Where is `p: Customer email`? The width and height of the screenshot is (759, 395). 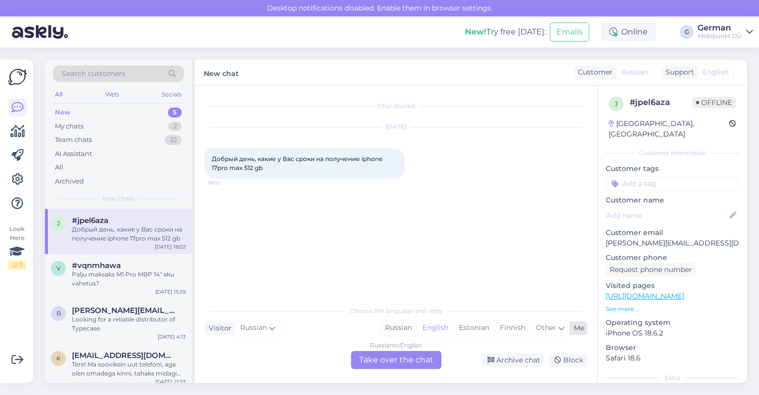
p: Customer email is located at coordinates (672, 232).